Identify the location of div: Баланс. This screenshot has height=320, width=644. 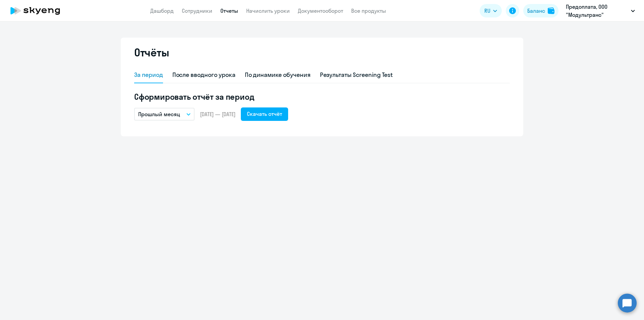
(536, 11).